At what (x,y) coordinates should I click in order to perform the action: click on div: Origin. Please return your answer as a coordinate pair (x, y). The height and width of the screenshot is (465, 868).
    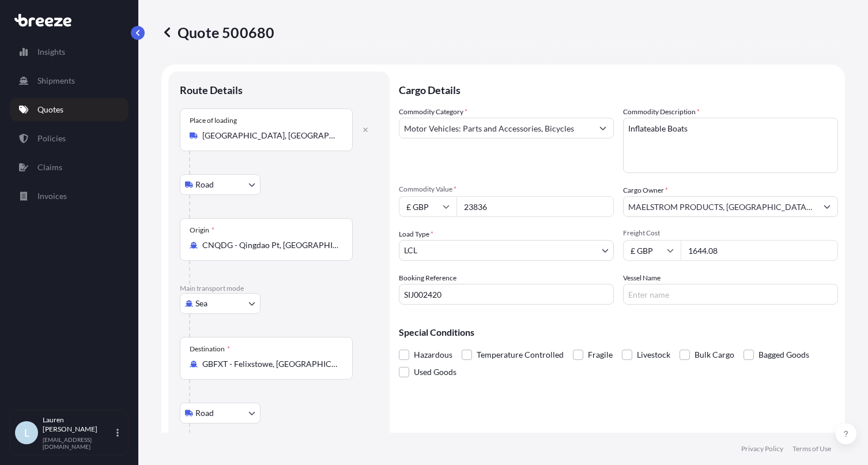
    Looking at the image, I should click on (202, 230).